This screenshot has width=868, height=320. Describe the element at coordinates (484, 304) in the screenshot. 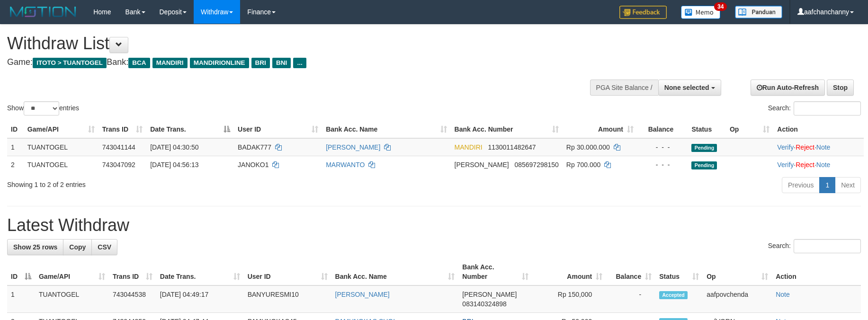

I see `span: Copy 083140324898 to clipboard` at that location.